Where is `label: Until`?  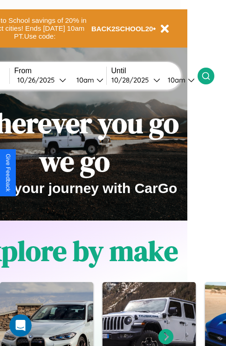
label: Until is located at coordinates (154, 71).